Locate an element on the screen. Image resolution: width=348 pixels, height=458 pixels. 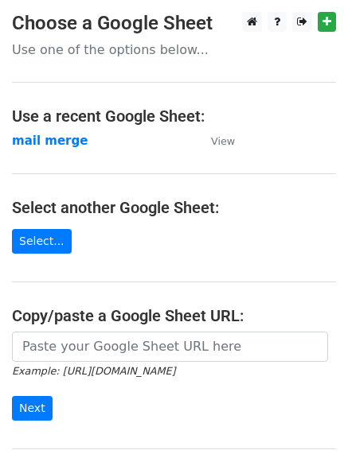
a: mail merge is located at coordinates (49, 141).